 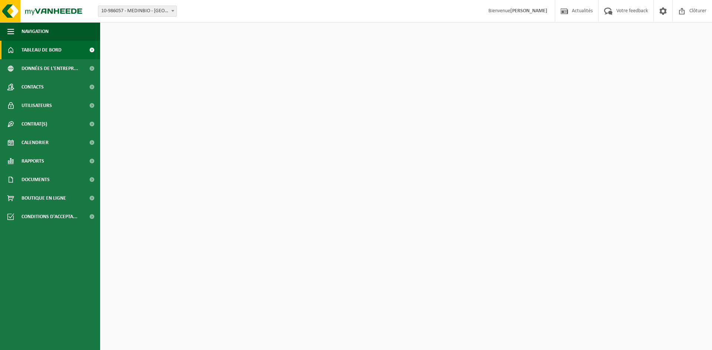 I want to click on span: Contacts, so click(x=33, y=87).